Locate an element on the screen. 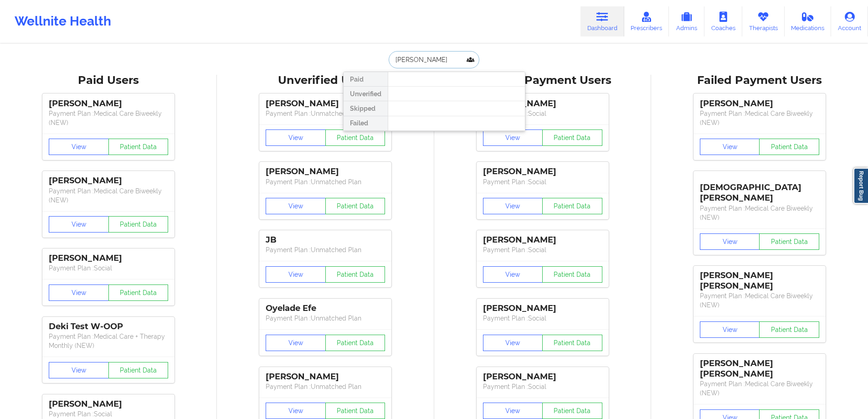 Image resolution: width=868 pixels, height=419 pixels. a: Account is located at coordinates (849, 21).